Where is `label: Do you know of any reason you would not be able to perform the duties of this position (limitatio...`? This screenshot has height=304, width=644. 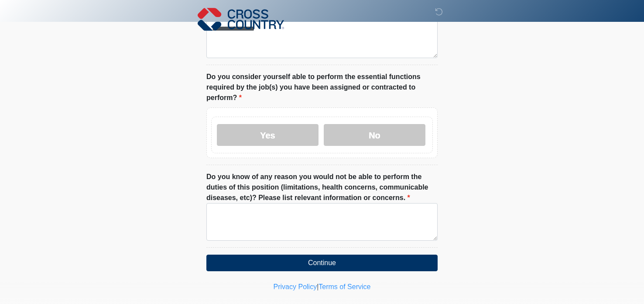 label: Do you know of any reason you would not be able to perform the duties of this position (limitatio... is located at coordinates (322, 187).